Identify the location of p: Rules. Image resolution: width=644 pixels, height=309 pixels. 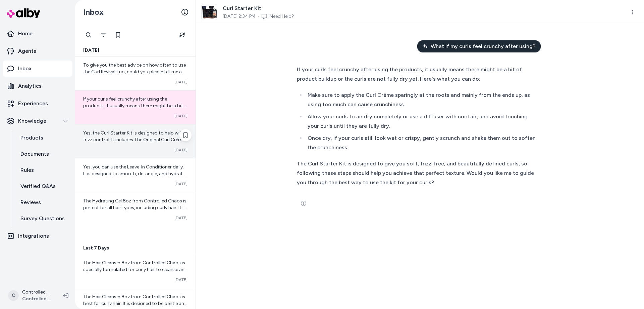
(27, 170).